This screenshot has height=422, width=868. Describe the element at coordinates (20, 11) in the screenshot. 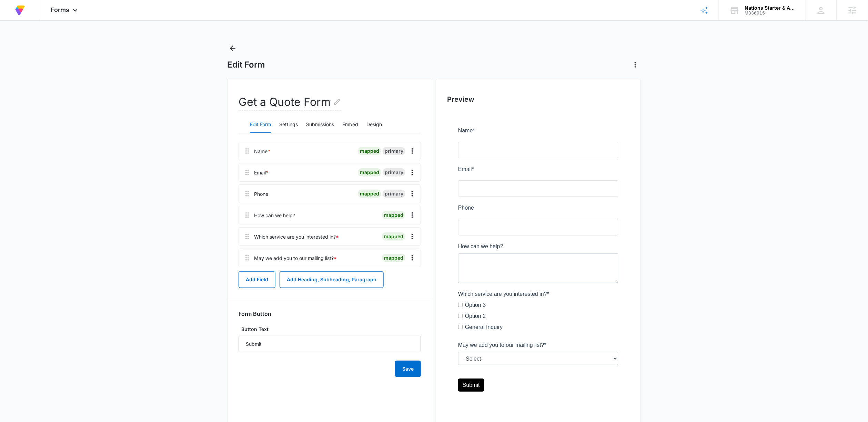

I see `img: Volusion` at that location.